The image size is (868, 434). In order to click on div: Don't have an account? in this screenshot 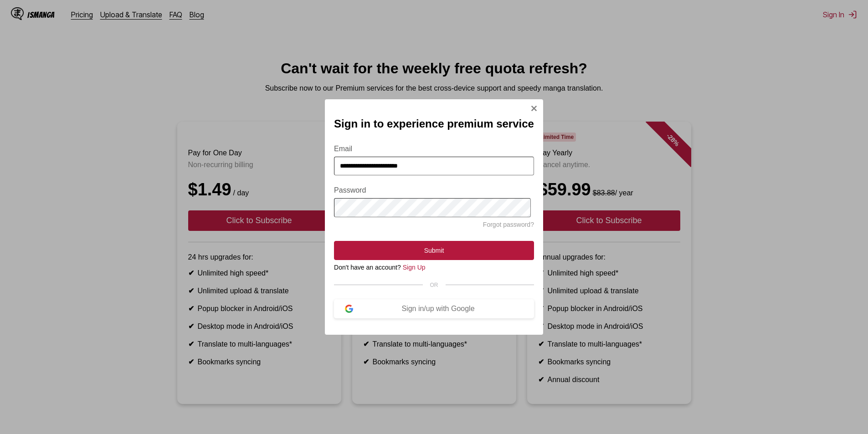, I will do `click(434, 268)`.